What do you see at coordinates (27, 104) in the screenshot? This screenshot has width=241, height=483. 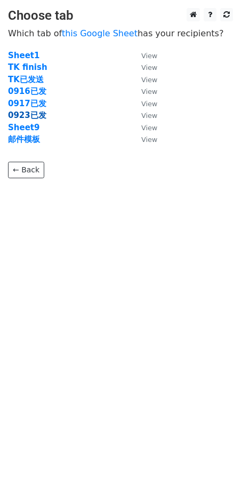 I see `strong: 0917已发` at bounding box center [27, 104].